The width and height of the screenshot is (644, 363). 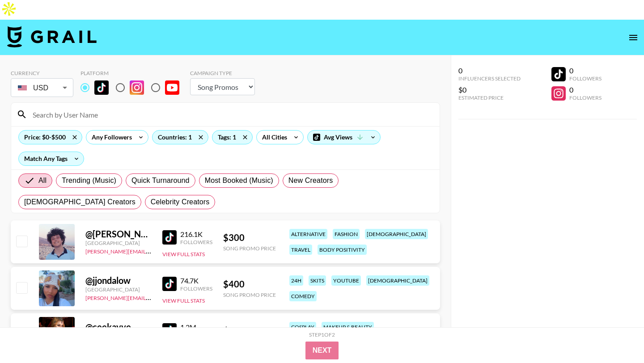 What do you see at coordinates (172, 88) in the screenshot?
I see `img: YouTube` at bounding box center [172, 88].